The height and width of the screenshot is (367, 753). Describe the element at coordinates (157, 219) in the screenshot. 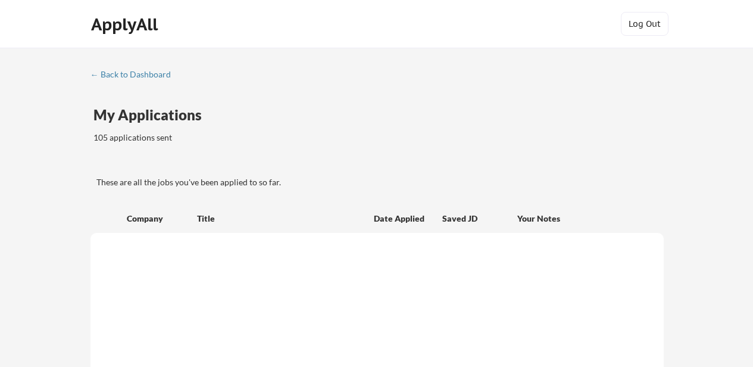

I see `div: Company` at that location.